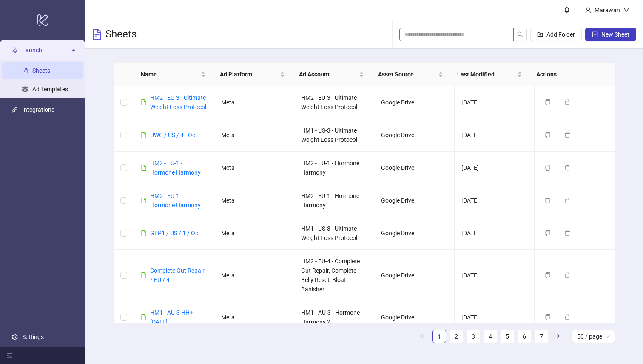 The width and height of the screenshot is (643, 364). I want to click on span: Last Modified, so click(486, 75).